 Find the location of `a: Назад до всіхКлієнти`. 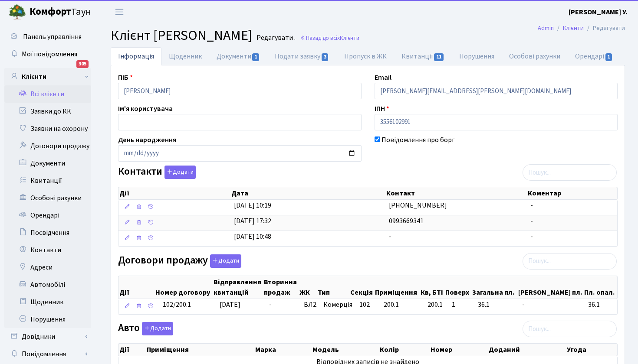

a: Назад до всіхКлієнти is located at coordinates (329, 38).